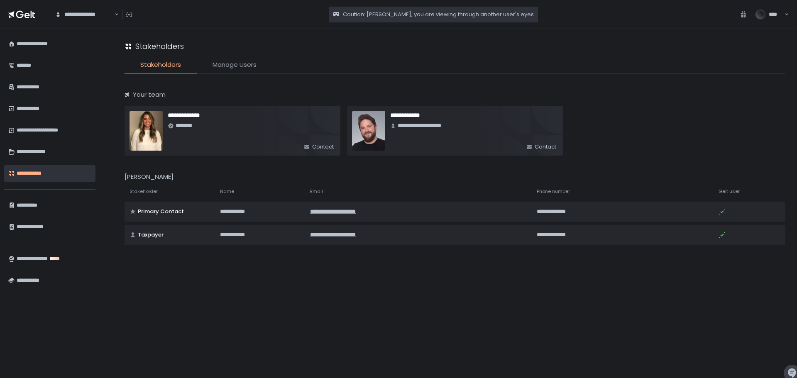  I want to click on span: Manage Users, so click(235, 65).